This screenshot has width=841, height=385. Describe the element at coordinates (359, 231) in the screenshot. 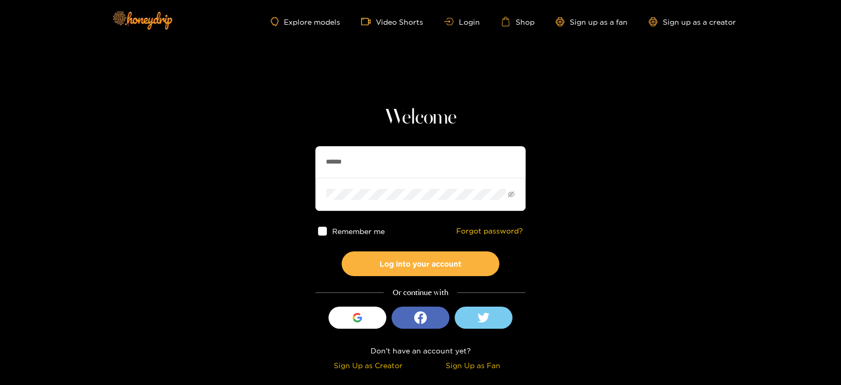

I see `span: Remember me` at that location.